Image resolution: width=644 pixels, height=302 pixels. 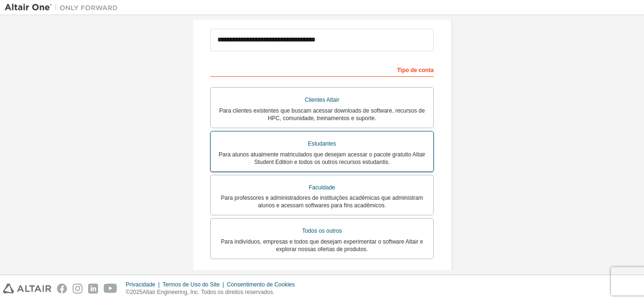 I want to click on font: Para alunos atualmente matriculados que desejam acessar o pacote gratuito Altair Student Edition ..., so click(x=322, y=158).